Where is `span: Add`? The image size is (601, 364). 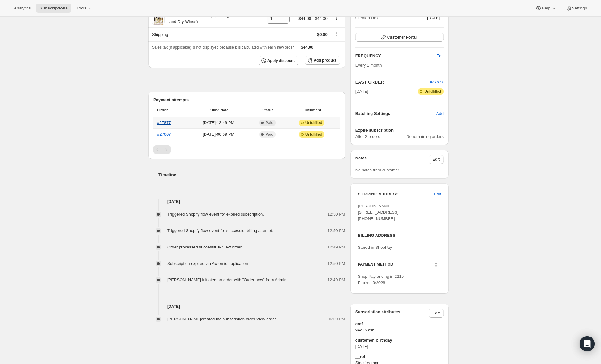 span: Add is located at coordinates (440, 114).